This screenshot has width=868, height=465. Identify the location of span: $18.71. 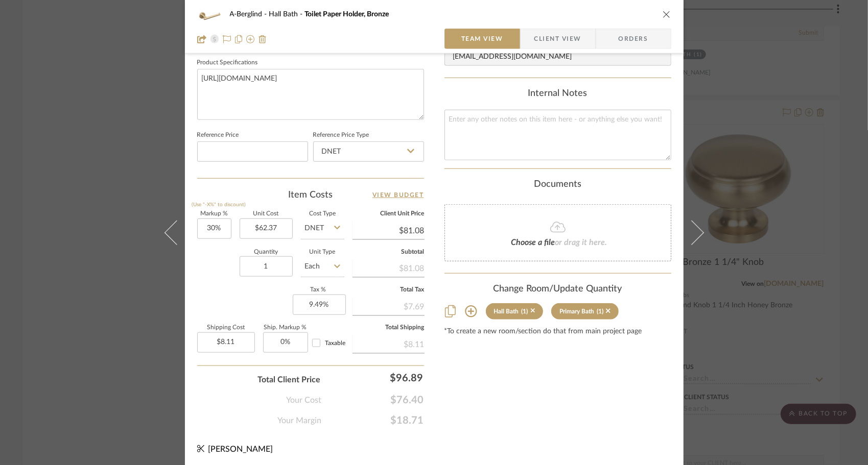
(373, 421).